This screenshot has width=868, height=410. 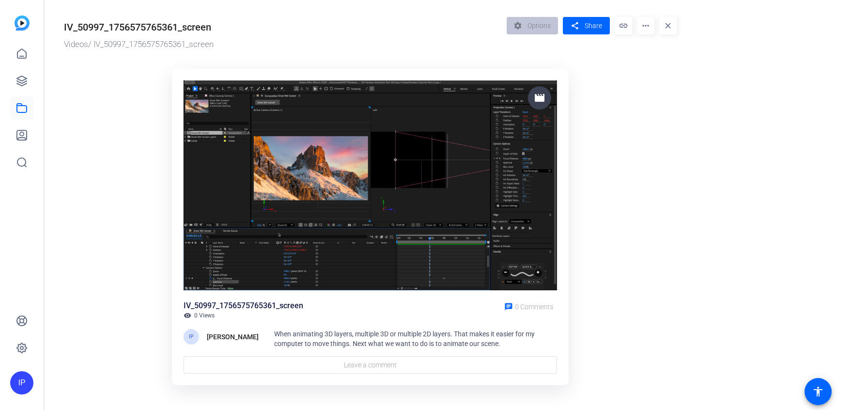 What do you see at coordinates (539, 98) in the screenshot?
I see `mat-icon: movie` at bounding box center [539, 98].